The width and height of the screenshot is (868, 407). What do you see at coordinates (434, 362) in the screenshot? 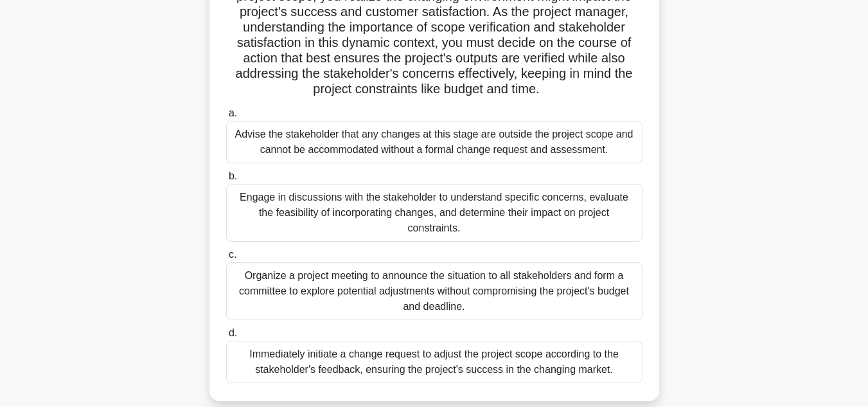
I see `div: Immediately initiate a change request to adjust the project scope according to the stakeholder's ...` at bounding box center [434, 362].